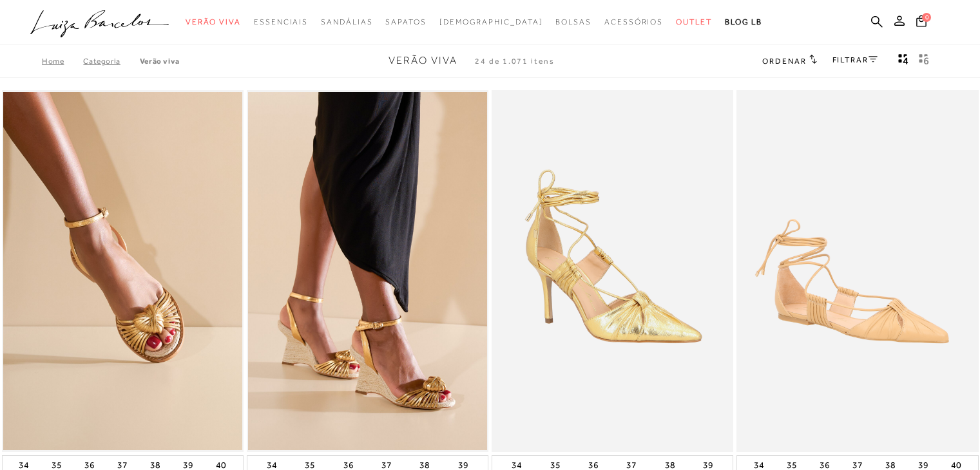 The image size is (980, 470). Describe the element at coordinates (122, 271) in the screenshot. I see `img: RASTEIRA OURO COM SOLADO EM JUTÁ` at that location.